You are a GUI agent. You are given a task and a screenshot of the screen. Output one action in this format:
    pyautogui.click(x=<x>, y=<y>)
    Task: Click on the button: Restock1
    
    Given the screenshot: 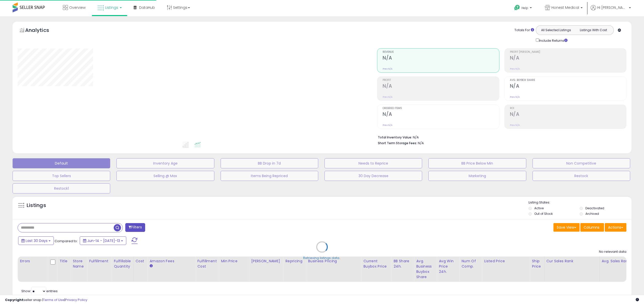 What is the action you would take?
    pyautogui.click(x=61, y=189)
    